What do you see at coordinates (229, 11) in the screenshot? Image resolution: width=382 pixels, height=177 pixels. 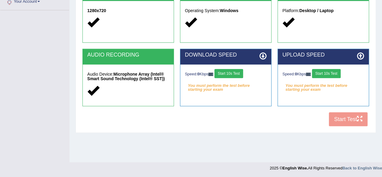 I see `strong: Windows` at bounding box center [229, 11].